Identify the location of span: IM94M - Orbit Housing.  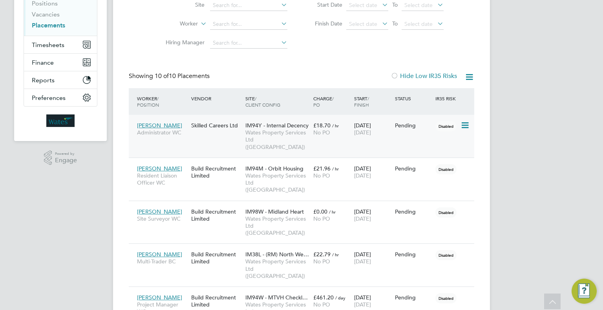
(274, 169).